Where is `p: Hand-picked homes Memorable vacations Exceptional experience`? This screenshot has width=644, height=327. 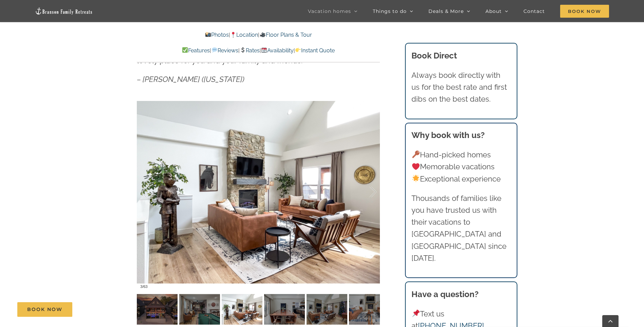 p: Hand-picked homes Memorable vacations Exceptional experience is located at coordinates (461, 167).